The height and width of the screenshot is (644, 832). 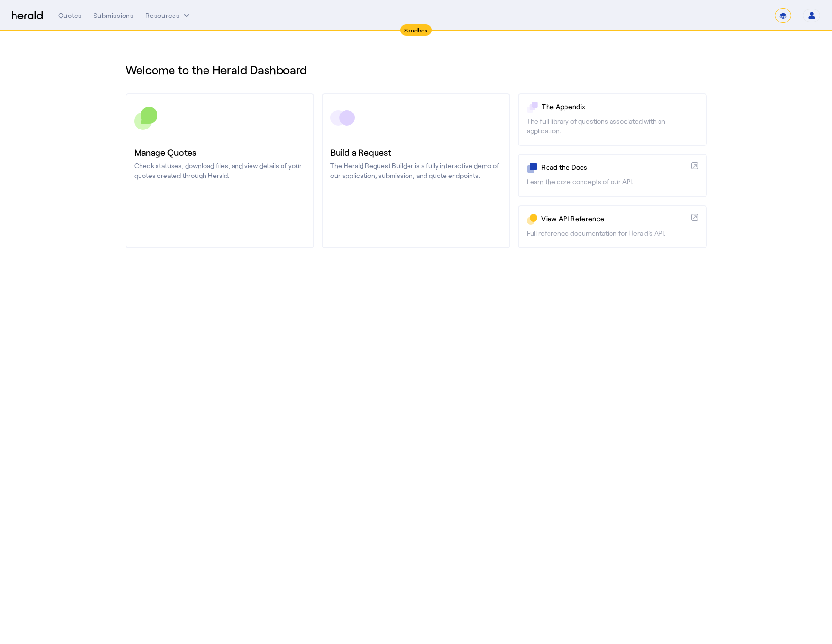 I want to click on h3: Manage Quotes, so click(x=220, y=152).